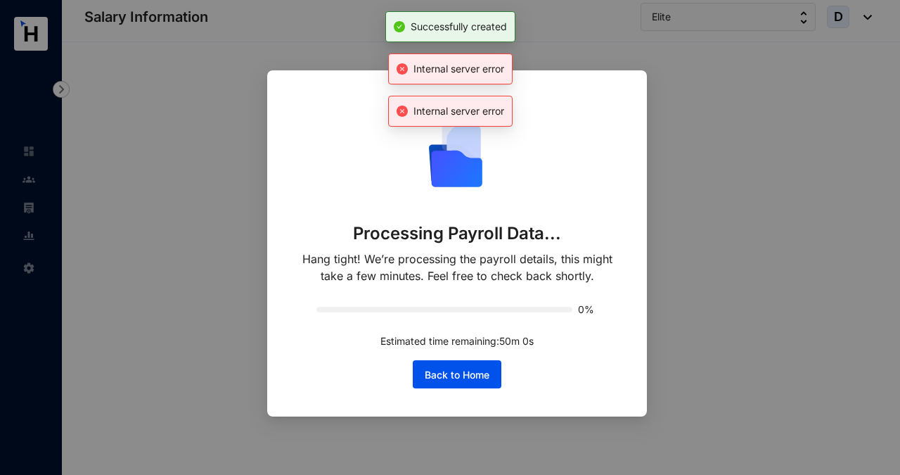 This screenshot has width=900, height=475. Describe the element at coordinates (457, 267) in the screenshot. I see `p: Hang tight! We’re processing the payroll details, this might take a few minutes. Feel free to che...` at that location.